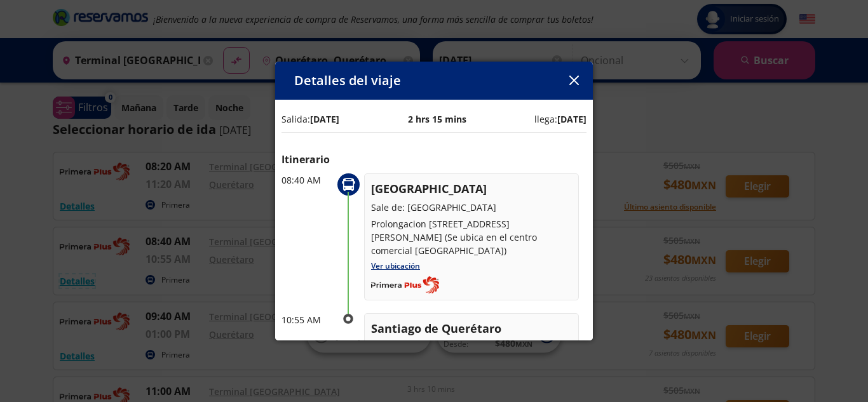  Describe the element at coordinates (310, 119) in the screenshot. I see `p: Salida:` at that location.